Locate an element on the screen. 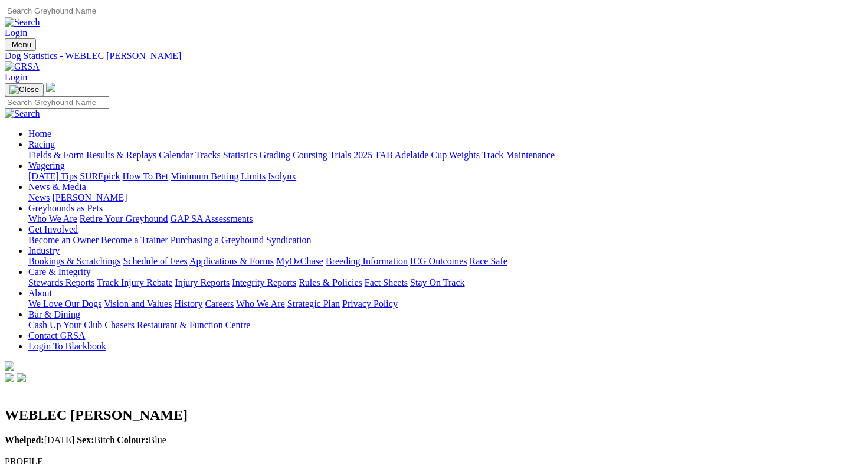 The height and width of the screenshot is (468, 868). a: Weights is located at coordinates (464, 155).